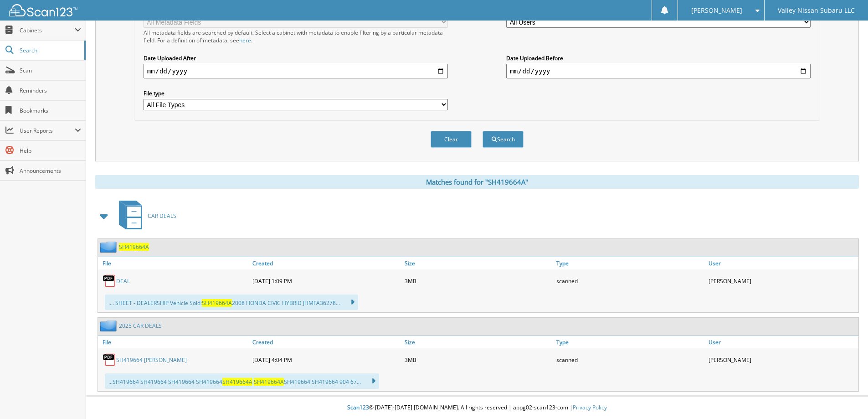 The image size is (868, 419). I want to click on input: end, so click(659, 71).